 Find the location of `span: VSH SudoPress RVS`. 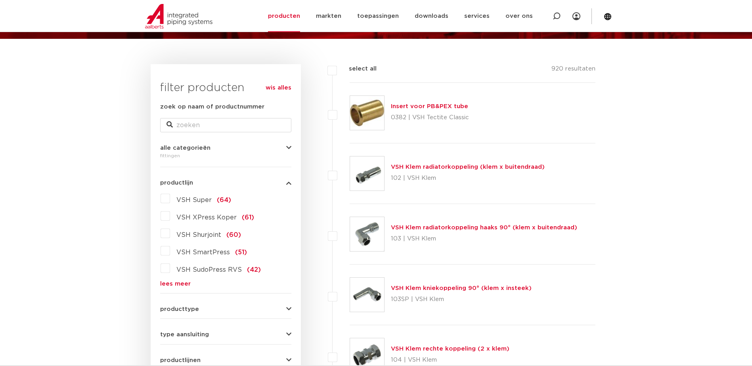

span: VSH SudoPress RVS is located at coordinates (209, 270).